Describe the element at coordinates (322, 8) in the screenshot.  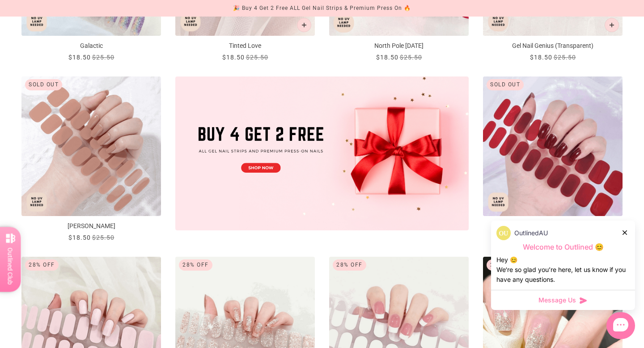
I see `div: 🎉 Buy 4 Get 2 Free ALL Gel Nail Strips & Premium Press On 🔥` at that location.